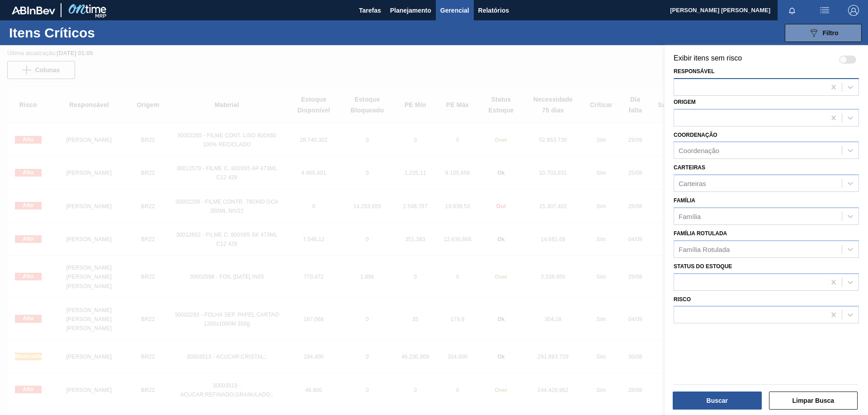 The height and width of the screenshot is (415, 868). Describe the element at coordinates (707, 59) in the screenshot. I see `label: Exibir itens sem risco` at that location.